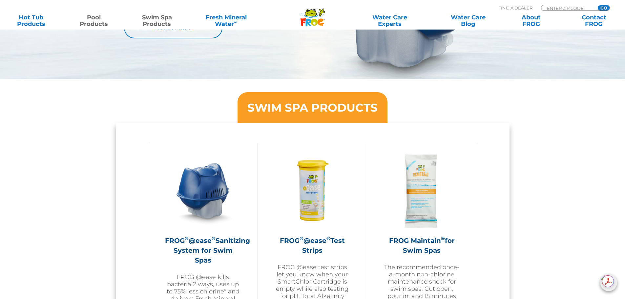 This screenshot has width=625, height=299. I want to click on a: Swim SpaProducts, so click(157, 21).